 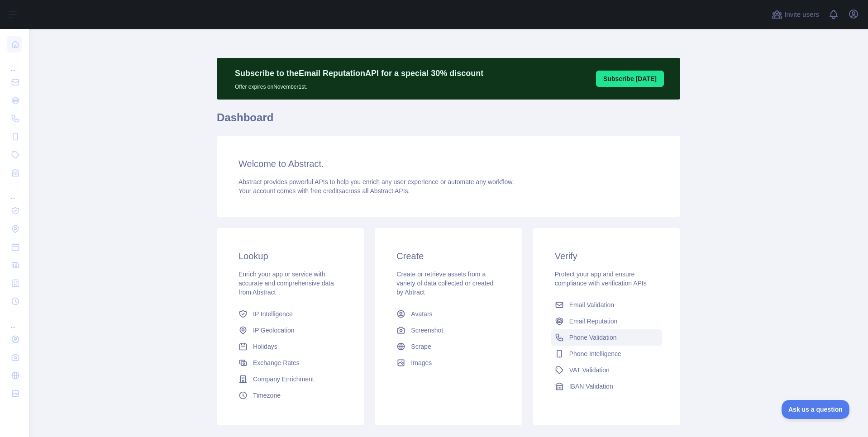 I want to click on span: Phone Validation, so click(x=593, y=338).